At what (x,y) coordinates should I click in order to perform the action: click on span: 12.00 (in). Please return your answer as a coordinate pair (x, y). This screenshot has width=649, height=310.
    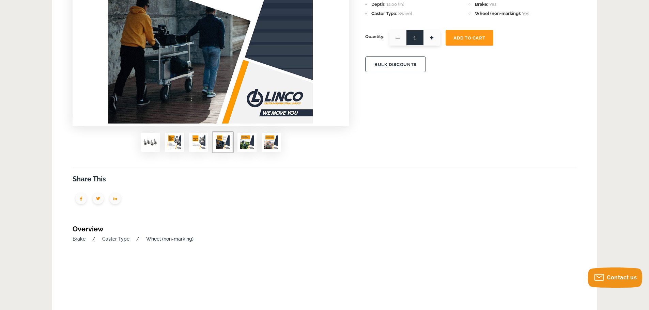
    Looking at the image, I should click on (395, 4).